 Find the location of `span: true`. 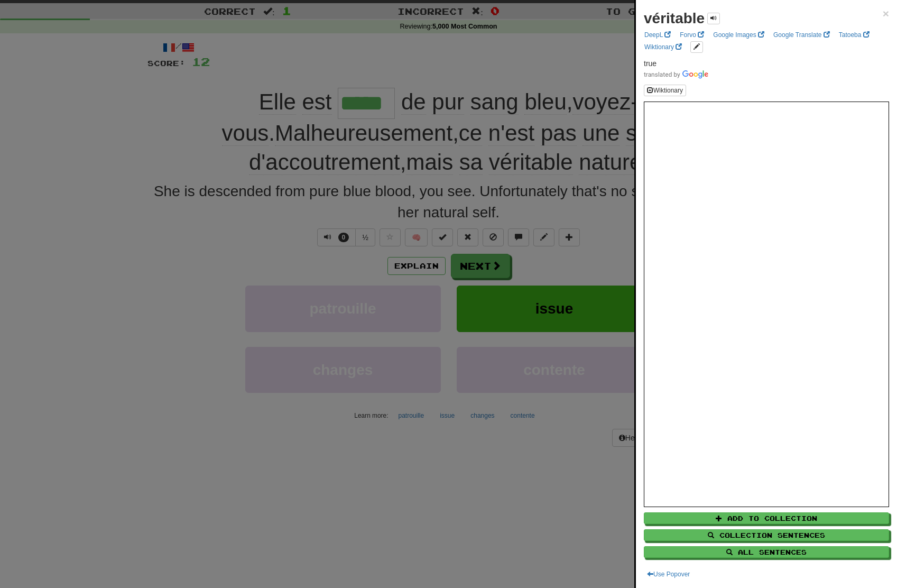

span: true is located at coordinates (650, 63).